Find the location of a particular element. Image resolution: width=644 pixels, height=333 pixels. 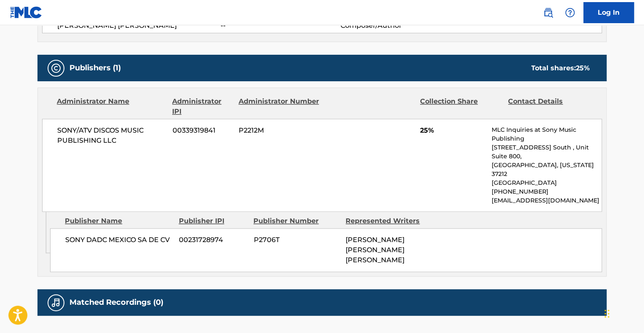

div: Total shares: is located at coordinates (560, 68).